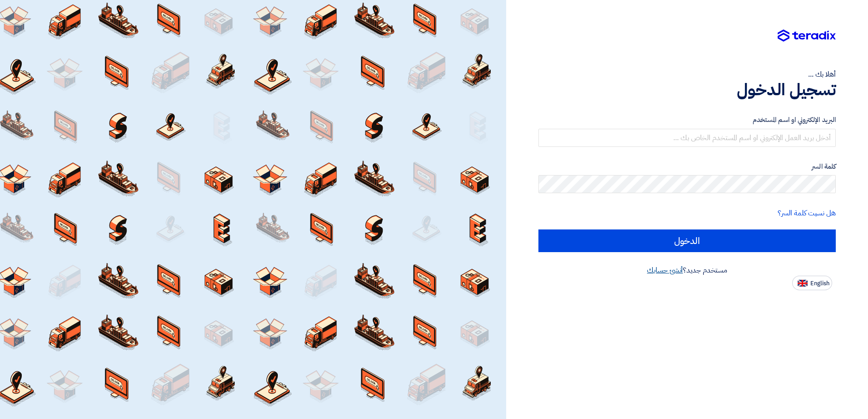 This screenshot has height=419, width=868. I want to click on h1: تسجيل الدخول, so click(687, 90).